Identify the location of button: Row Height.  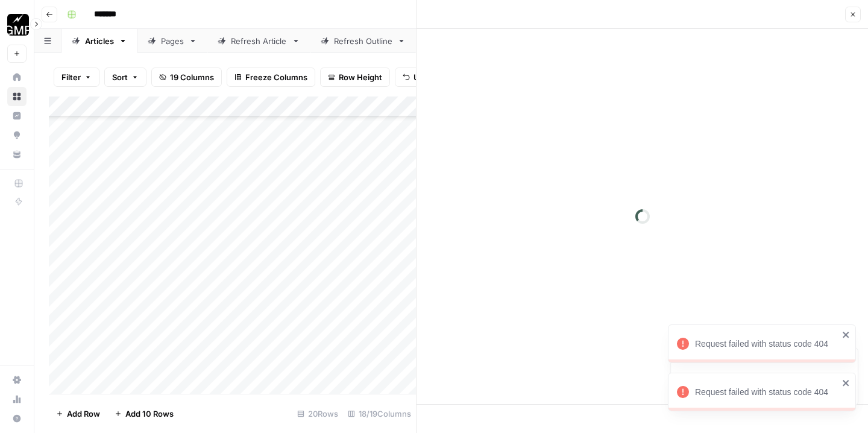
(355, 77).